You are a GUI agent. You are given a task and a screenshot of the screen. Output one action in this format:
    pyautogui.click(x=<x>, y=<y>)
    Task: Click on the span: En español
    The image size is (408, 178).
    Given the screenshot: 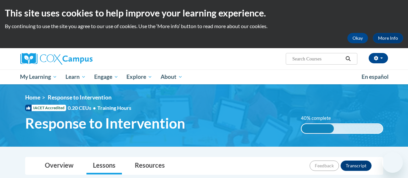 What is the action you would take?
    pyautogui.click(x=375, y=76)
    